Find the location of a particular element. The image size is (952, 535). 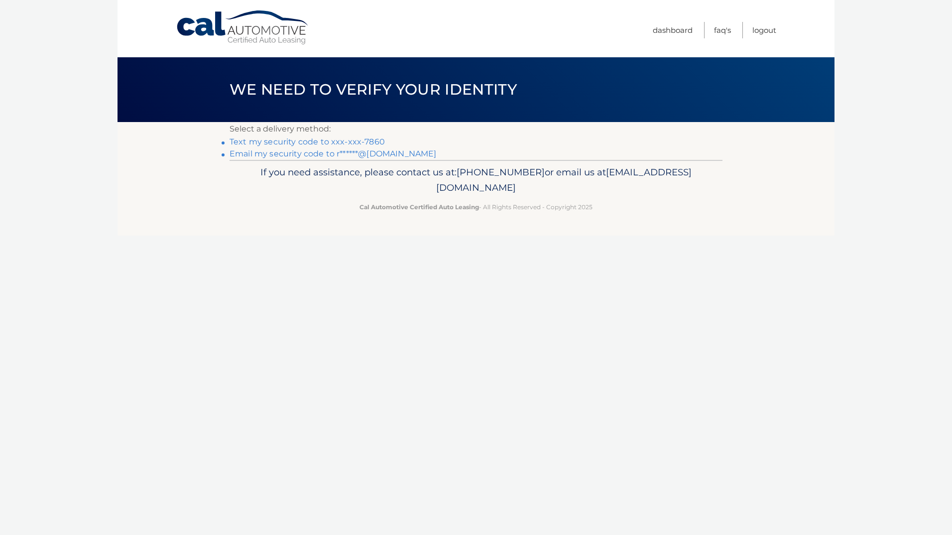

a: FAQ's is located at coordinates (723, 30).